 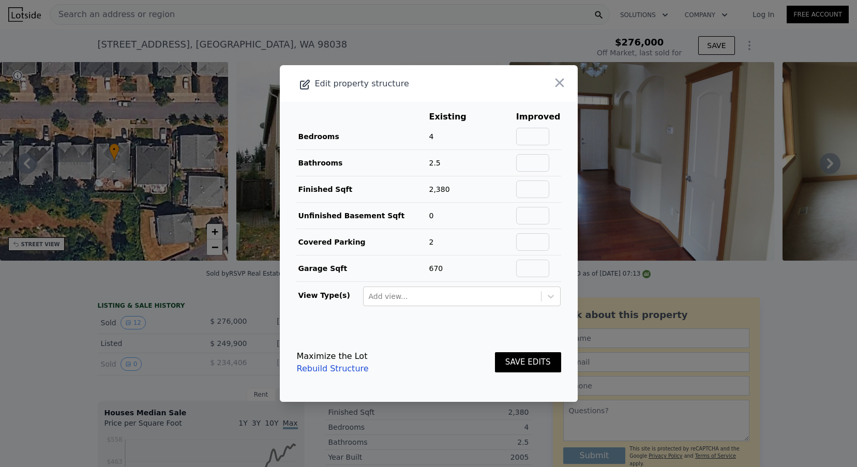 What do you see at coordinates (363, 137) in the screenshot?
I see `td: Bedrooms` at bounding box center [363, 137].